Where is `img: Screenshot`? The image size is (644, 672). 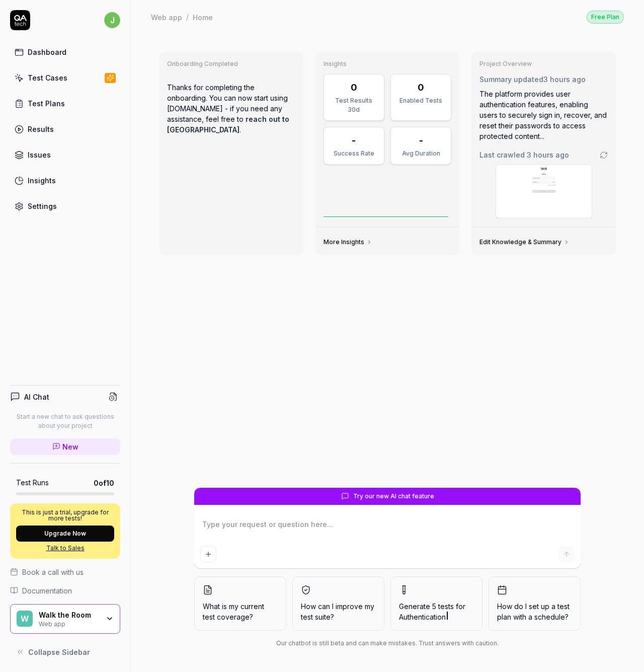
img: Screenshot is located at coordinates (544, 191).